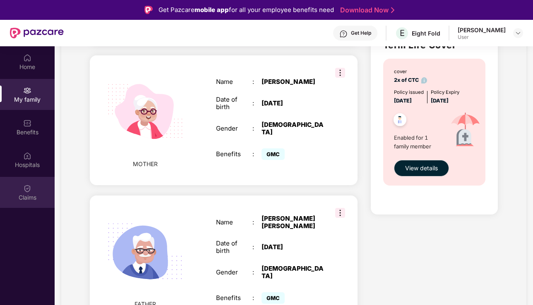 This screenshot has height=305, width=533. What do you see at coordinates (400, 121) in the screenshot?
I see `img: svg+xml;base64,PHN2ZyB4bWxucz0iaHR0cDovL3d3dy53My5vcmcvMjAwMC9zdmciIHdpZHRoPSI0OC45NDMiIGhlaWdodD...` at bounding box center [400, 121].